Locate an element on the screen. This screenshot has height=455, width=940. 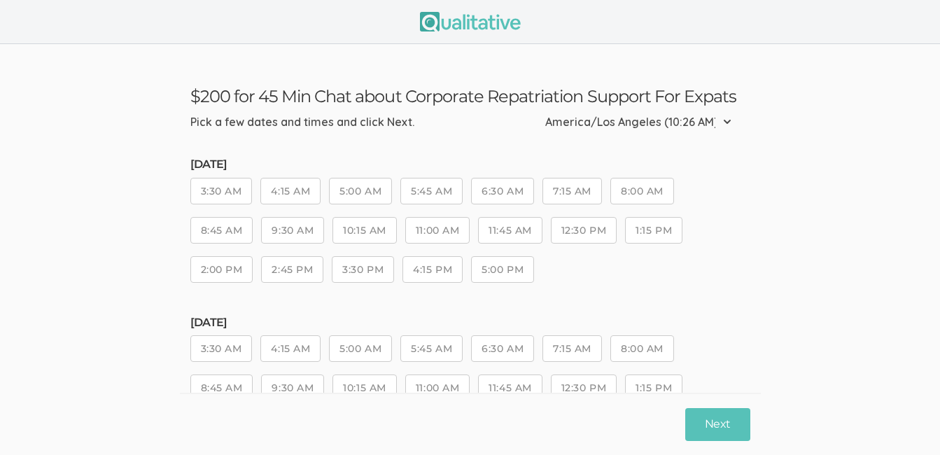
img: Qualitative is located at coordinates (470, 22).